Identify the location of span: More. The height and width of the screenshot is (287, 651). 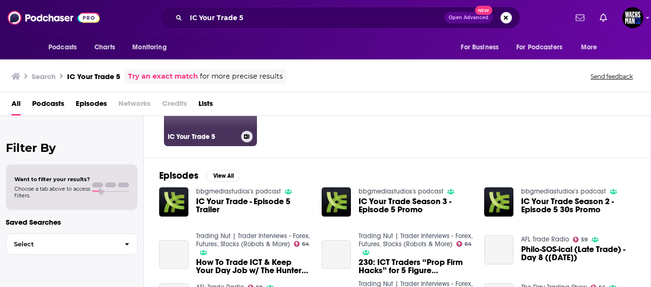
(589, 47).